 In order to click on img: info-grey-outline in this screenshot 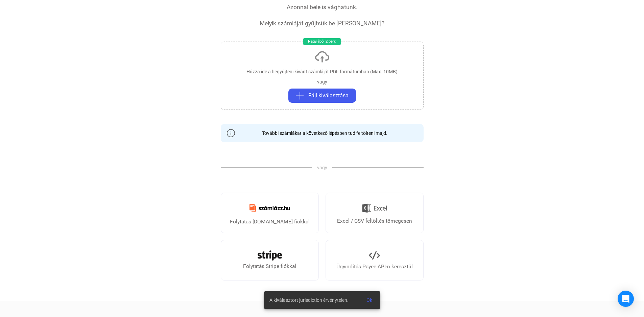, I will do `click(231, 133)`.